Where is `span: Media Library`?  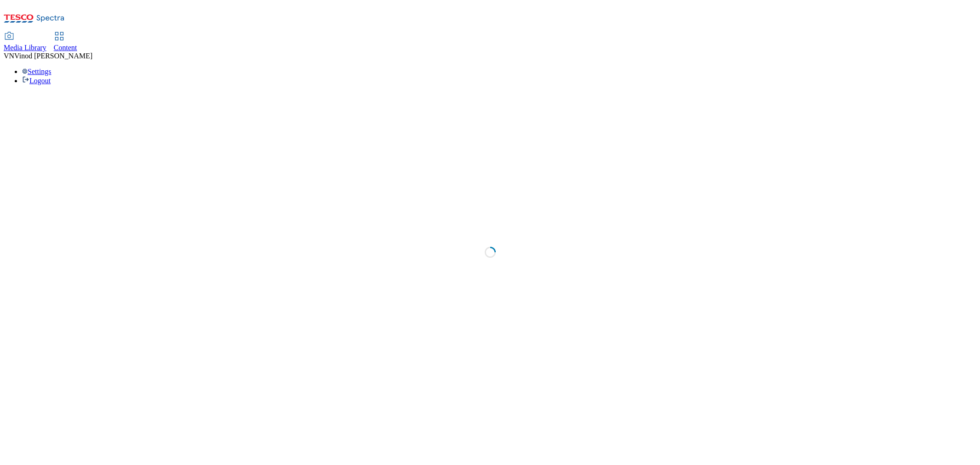 span: Media Library is located at coordinates (25, 48).